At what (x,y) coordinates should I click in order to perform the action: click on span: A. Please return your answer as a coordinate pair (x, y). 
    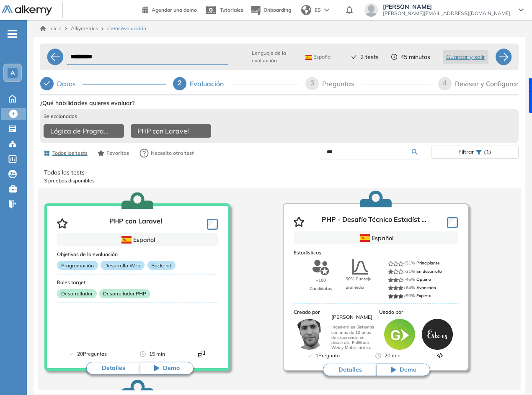
    Looking at the image, I should click on (13, 73).